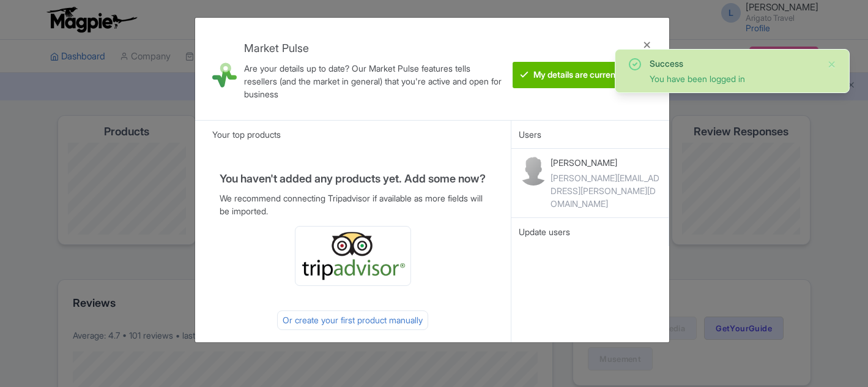 This screenshot has width=868, height=387. I want to click on img: market_pulse-1-0a5220b3d29e4a0de46fb7534bebe030.svg, so click(225, 75).